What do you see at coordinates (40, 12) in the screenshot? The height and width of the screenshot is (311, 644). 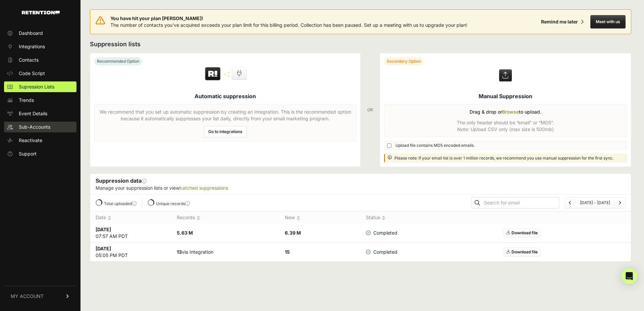 I see `img: Retention.com` at bounding box center [40, 12].